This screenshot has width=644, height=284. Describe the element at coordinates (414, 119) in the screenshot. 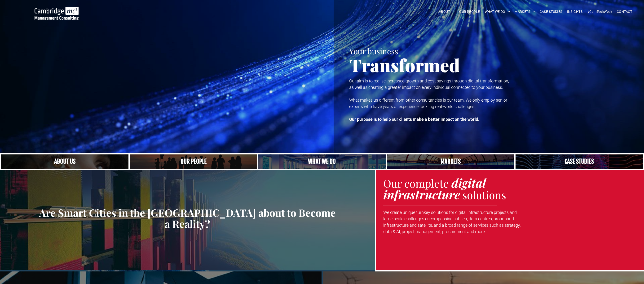

I see `strong: Our purpose is to help our clients make a better impact on the world.` at that location.